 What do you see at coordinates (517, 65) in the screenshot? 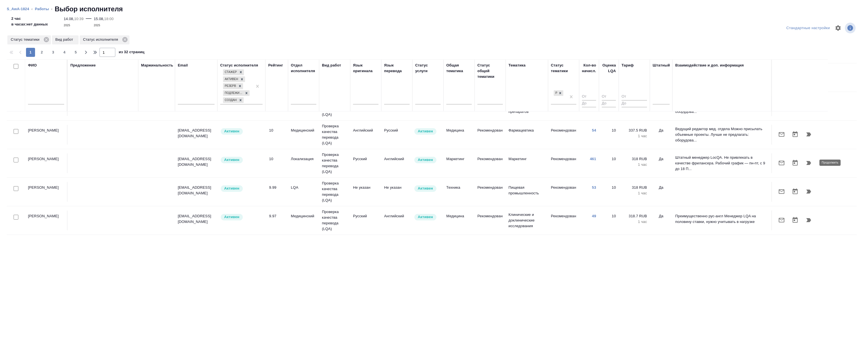
I see `div: Тематика` at bounding box center [517, 65].